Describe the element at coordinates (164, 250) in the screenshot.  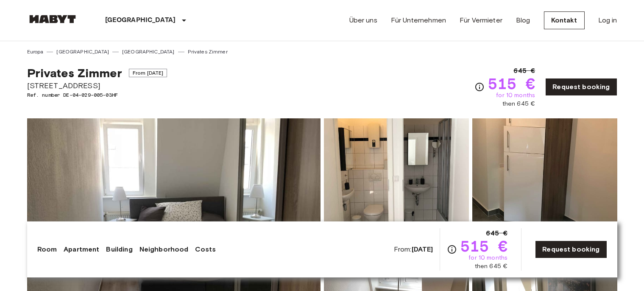
I see `a: Neighborhood` at that location.